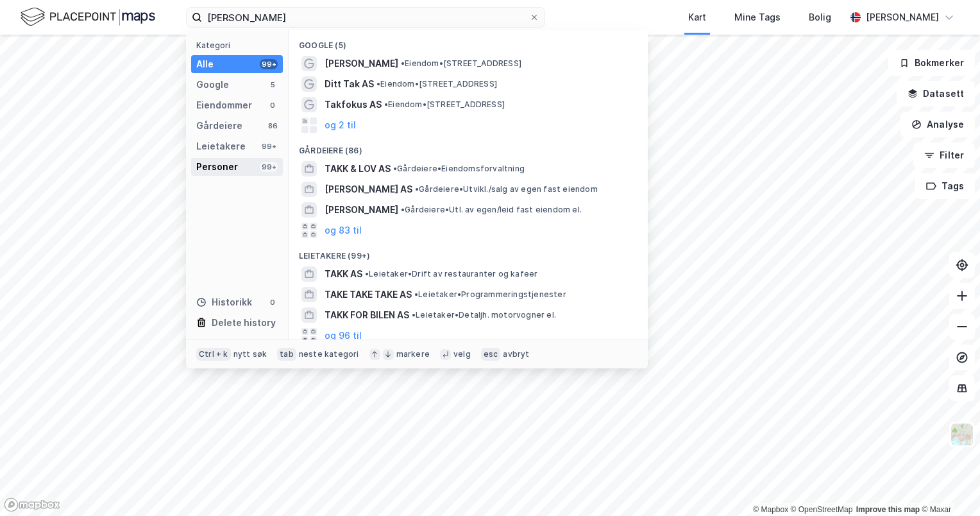  I want to click on button: Tags, so click(945, 186).